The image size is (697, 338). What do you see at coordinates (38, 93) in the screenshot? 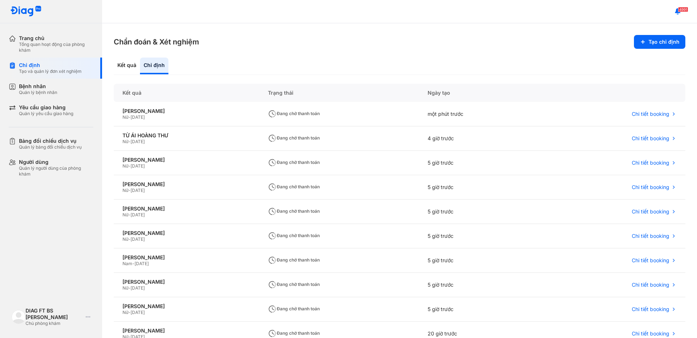
I see `div: Quản lý bệnh nhân` at bounding box center [38, 93].